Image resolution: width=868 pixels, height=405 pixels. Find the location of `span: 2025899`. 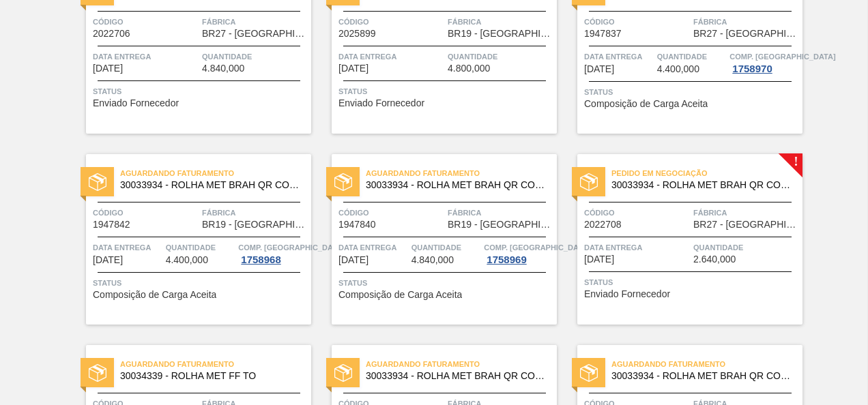

span: 2025899 is located at coordinates (357, 34).